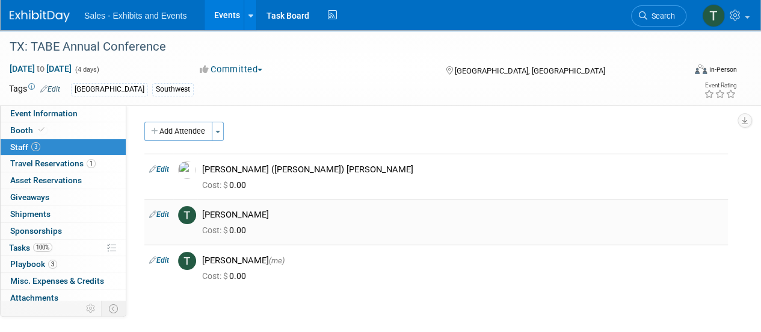 The width and height of the screenshot is (761, 332). I want to click on a: Event Information, so click(63, 113).